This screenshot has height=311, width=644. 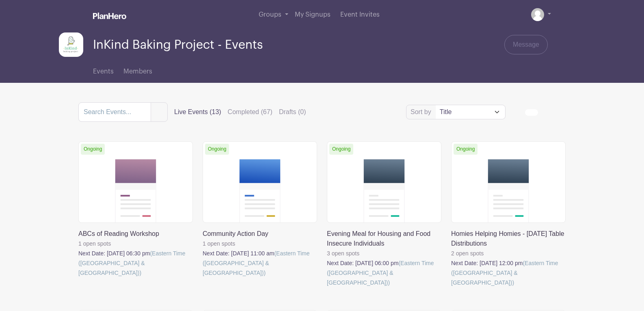 I want to click on img: default-ce2991bfa6775e67f084385cd625a349d9dcbb7a52a09fb2fda1e96e2d18dcdb.png, so click(x=538, y=15).